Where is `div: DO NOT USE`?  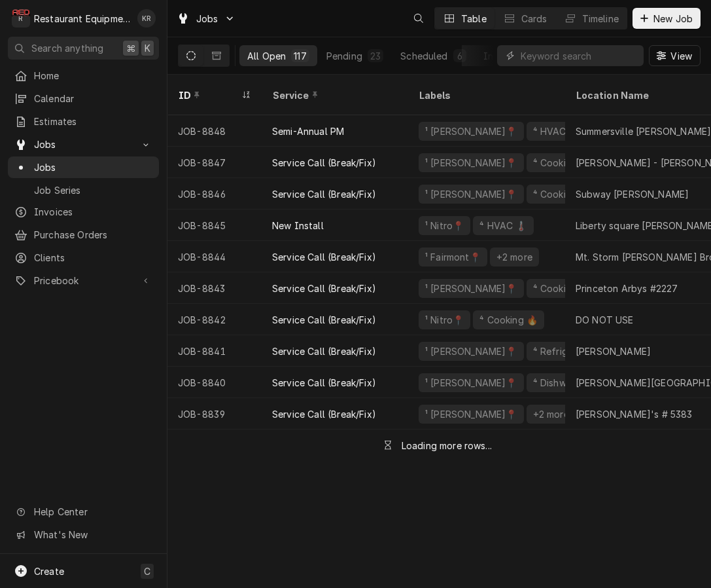
div: DO NOT USE is located at coordinates (605, 320).